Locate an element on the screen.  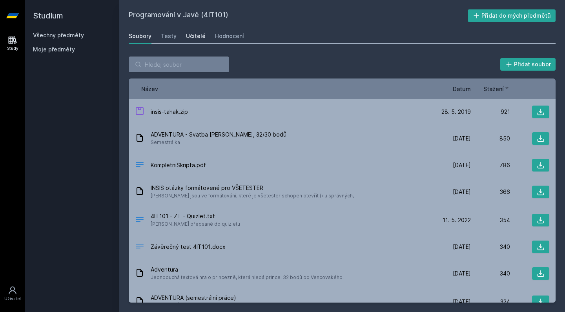
input: Hledej soubor is located at coordinates (179, 64).